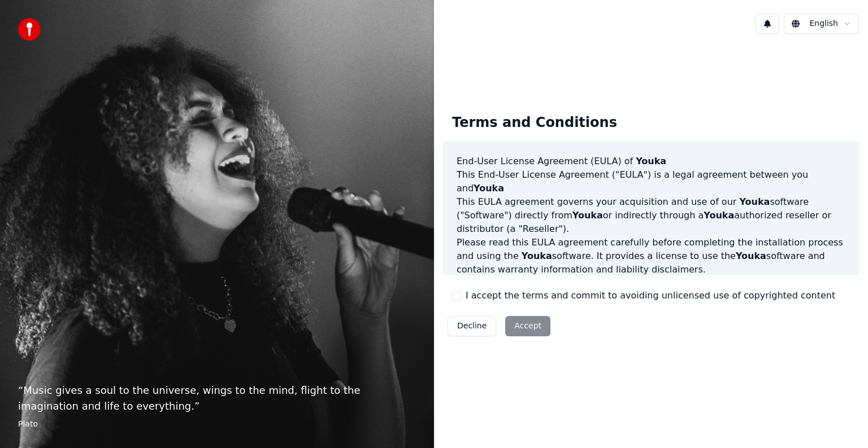 The width and height of the screenshot is (868, 448). Describe the element at coordinates (217, 399) in the screenshot. I see `p: “ Music gives a soul to the universe, wings to the mind, flight to the imagination and life to ev...` at that location.